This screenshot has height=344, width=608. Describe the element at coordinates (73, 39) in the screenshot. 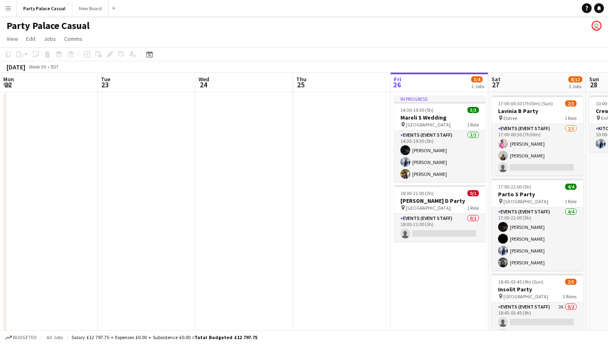

I see `a: Comms` at that location.